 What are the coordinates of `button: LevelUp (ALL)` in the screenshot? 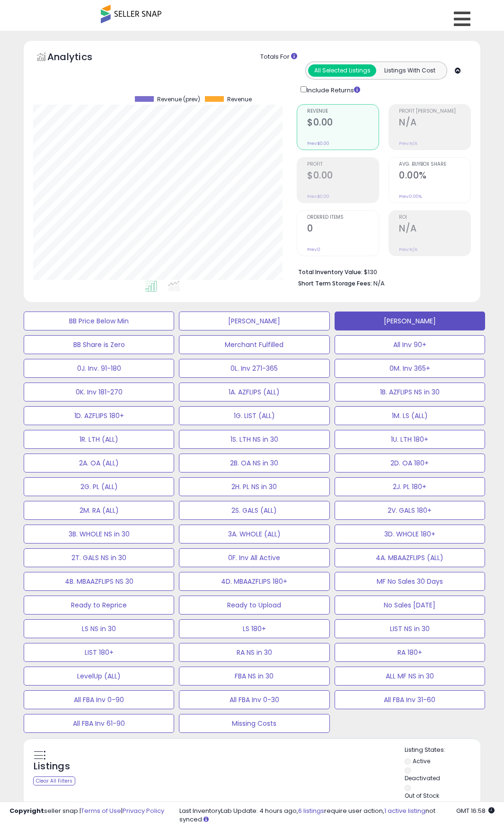 It's located at (99, 676).